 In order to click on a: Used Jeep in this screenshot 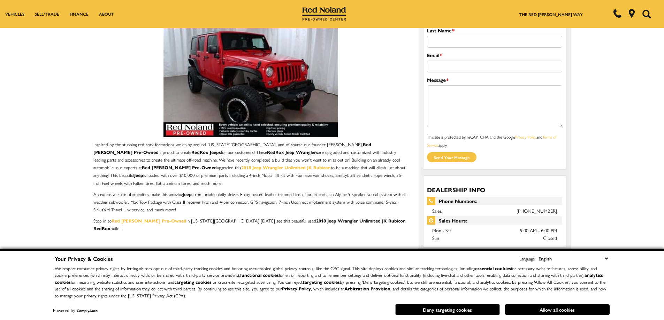, I will do `click(262, 251)`.